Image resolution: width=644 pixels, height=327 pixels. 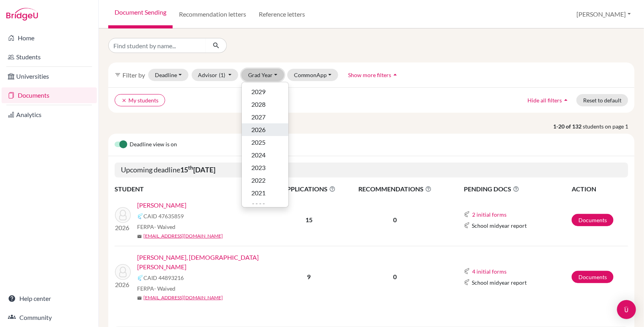 What do you see at coordinates (259, 117) in the screenshot?
I see `span: 2027` at bounding box center [259, 117].